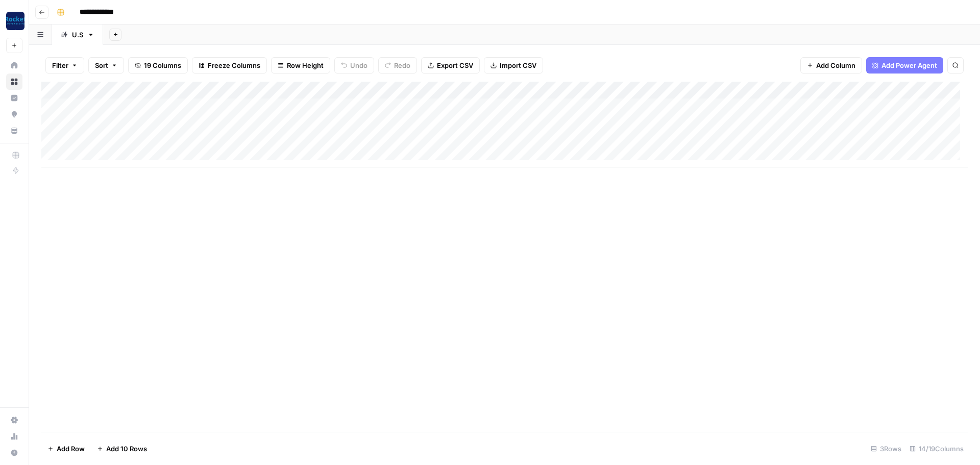  What do you see at coordinates (78, 35) in the screenshot?
I see `div: U.S` at bounding box center [78, 35].